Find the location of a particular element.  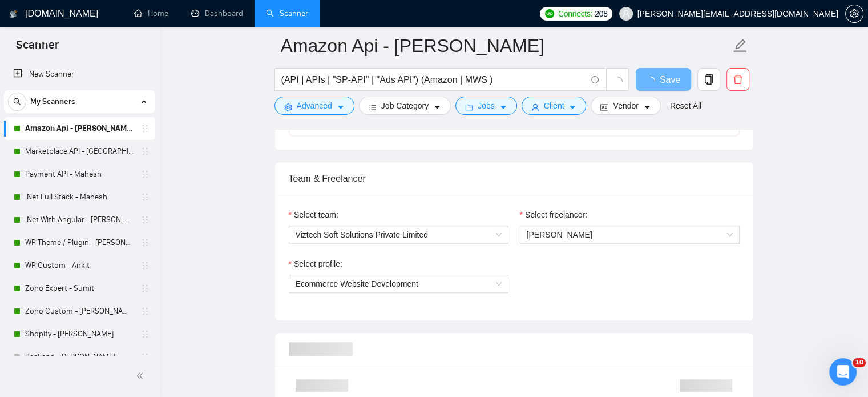

span: bars is located at coordinates (372, 107).